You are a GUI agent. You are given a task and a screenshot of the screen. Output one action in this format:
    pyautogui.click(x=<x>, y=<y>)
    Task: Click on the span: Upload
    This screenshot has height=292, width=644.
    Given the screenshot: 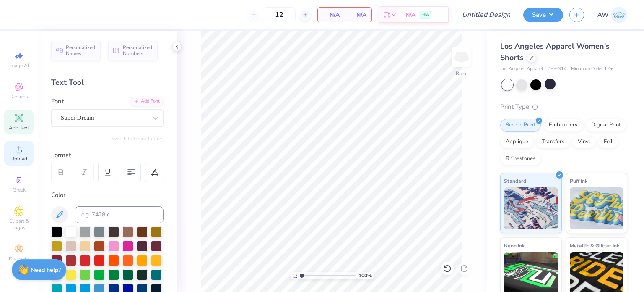 What is the action you would take?
    pyautogui.click(x=19, y=158)
    